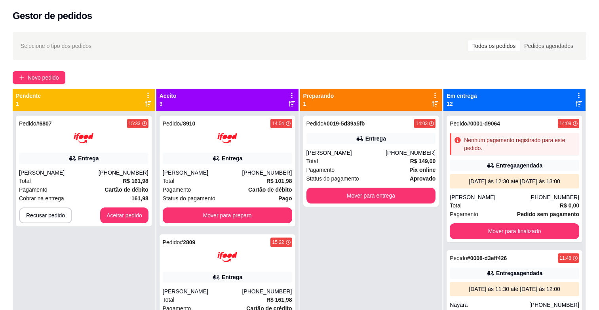  I want to click on div: Todos os pedidos, so click(494, 46).